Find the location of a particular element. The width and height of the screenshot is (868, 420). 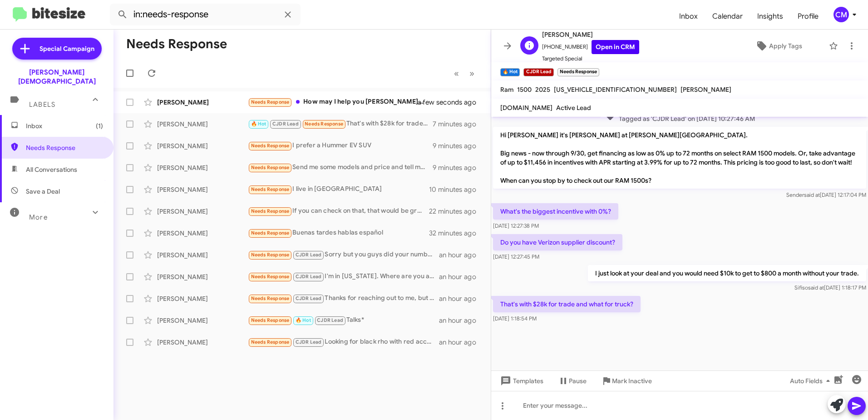

small: CJDR Lead is located at coordinates (538, 72).